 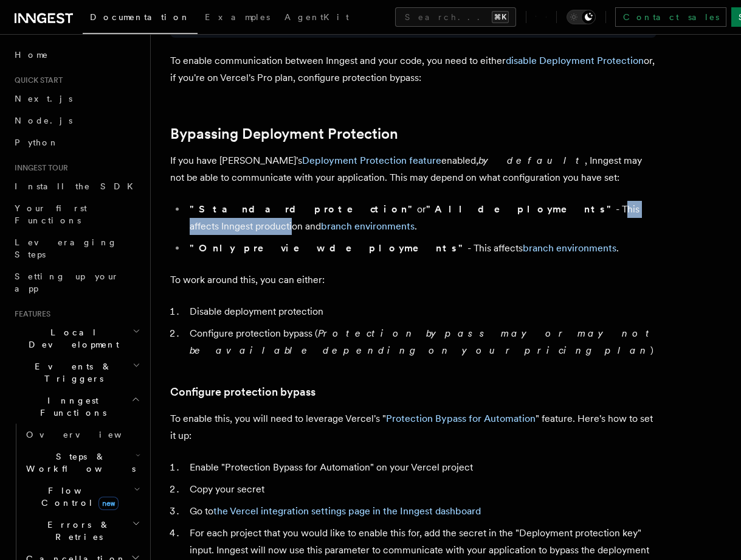 I want to click on button: Events & Triggers, so click(x=76, y=372).